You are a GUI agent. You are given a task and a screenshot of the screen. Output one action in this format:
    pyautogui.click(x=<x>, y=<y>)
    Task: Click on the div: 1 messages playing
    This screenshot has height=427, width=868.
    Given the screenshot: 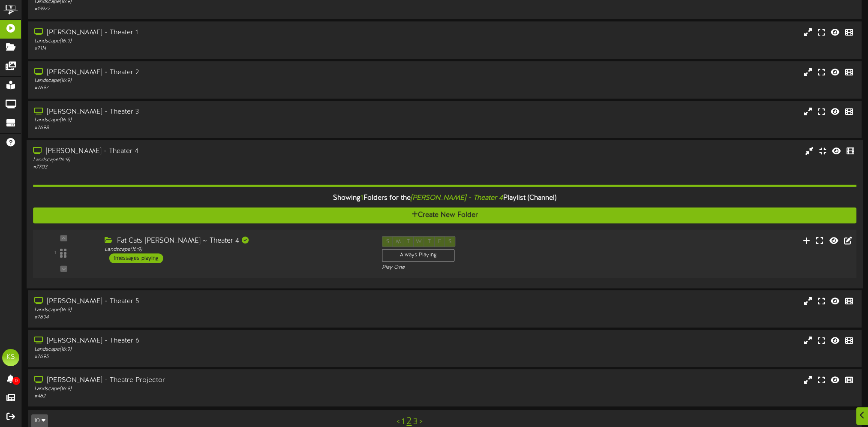 What is the action you would take?
    pyautogui.click(x=136, y=258)
    